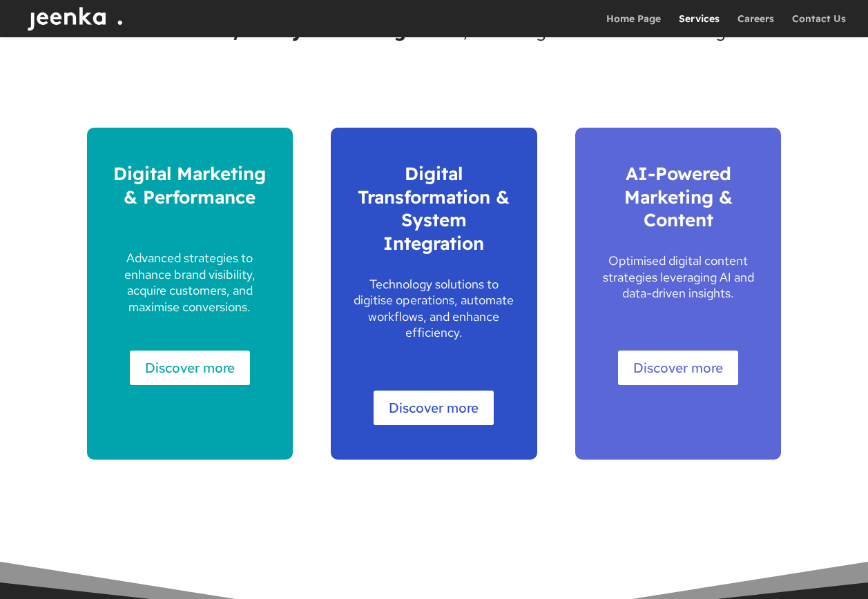  What do you see at coordinates (678, 277) in the screenshot?
I see `p: Optimised digital content strategies leveraging AI and data-driven insights.` at bounding box center [678, 277].